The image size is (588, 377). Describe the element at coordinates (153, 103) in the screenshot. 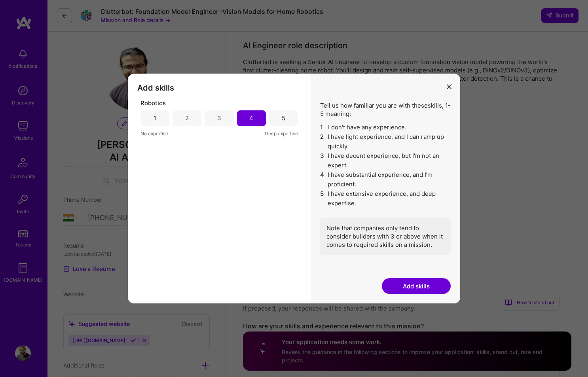

I see `span: Robotics` at that location.